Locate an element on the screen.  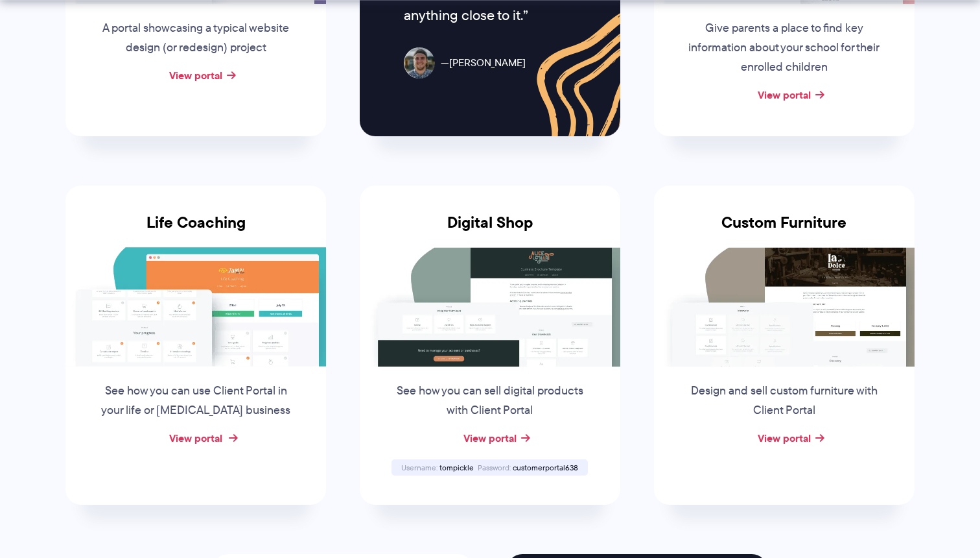
h3: Digital Shop is located at coordinates (490, 231).